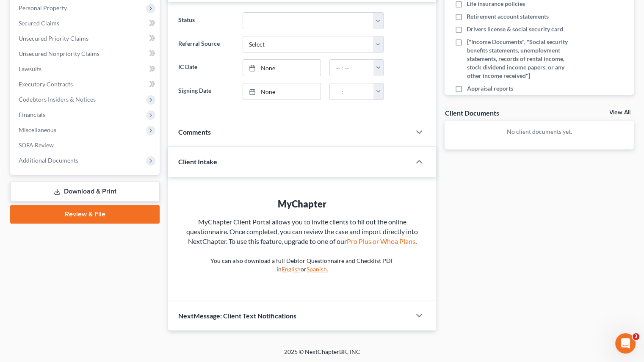 This screenshot has width=644, height=362. What do you see at coordinates (86, 23) in the screenshot?
I see `a: Secured Claims` at bounding box center [86, 23].